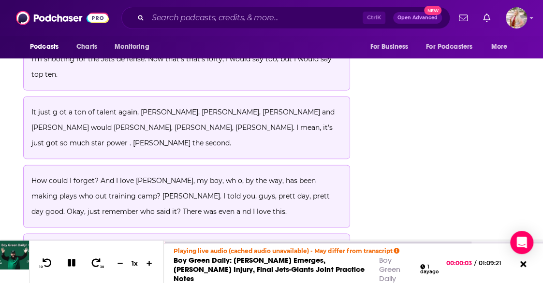 Image resolution: width=543 pixels, height=283 pixels. Describe the element at coordinates (86, 47) in the screenshot. I see `span: Charts` at that location.